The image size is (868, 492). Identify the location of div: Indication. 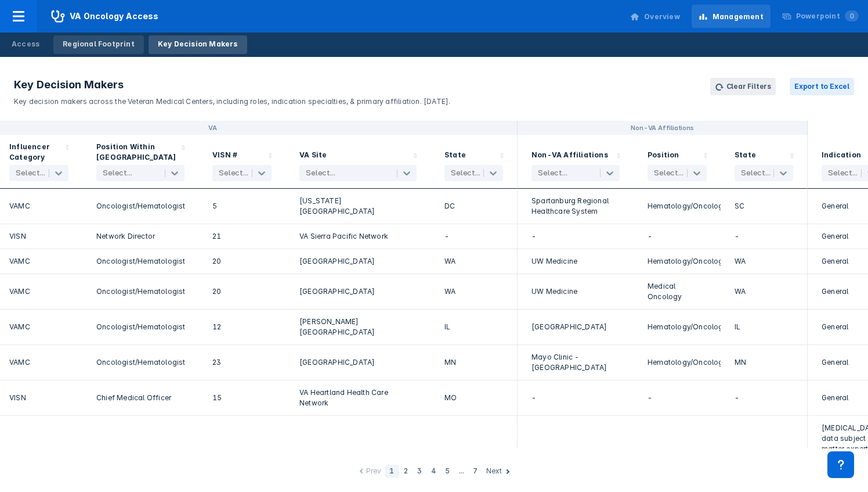
(842, 156).